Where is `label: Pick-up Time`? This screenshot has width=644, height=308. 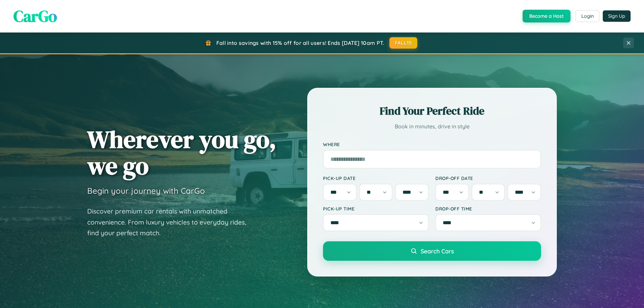
label: Pick-up Time is located at coordinates (375, 209).